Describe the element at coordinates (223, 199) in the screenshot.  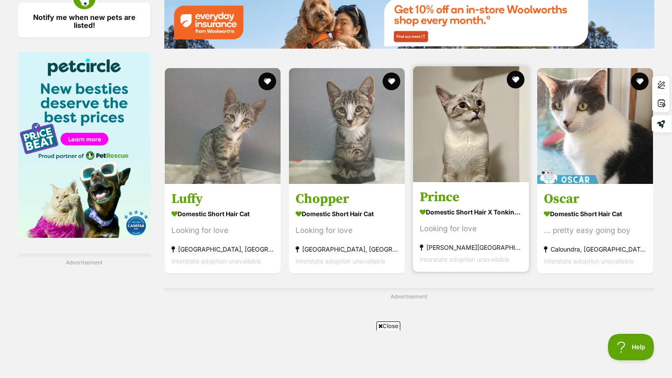
I see `h3: Luffy` at that location.